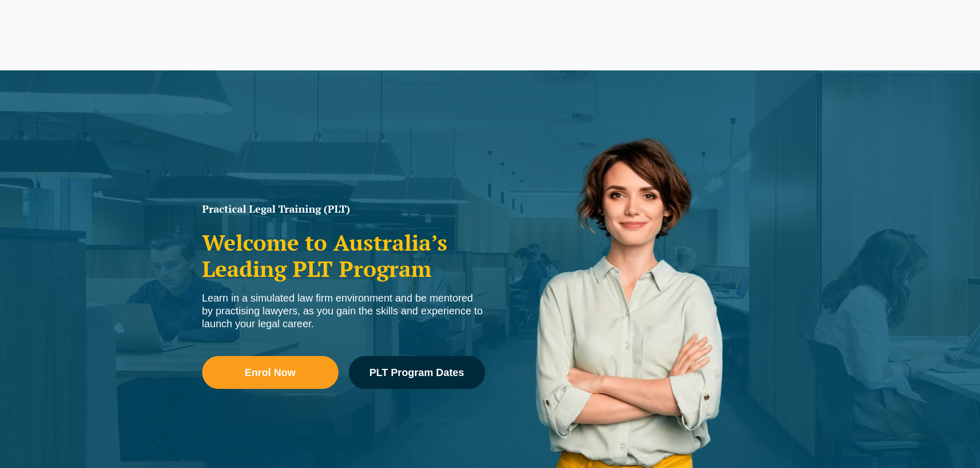 This screenshot has width=980, height=468. What do you see at coordinates (343, 256) in the screenshot?
I see `h2: Welcome to Australia’s Leading PLT Program` at bounding box center [343, 256].